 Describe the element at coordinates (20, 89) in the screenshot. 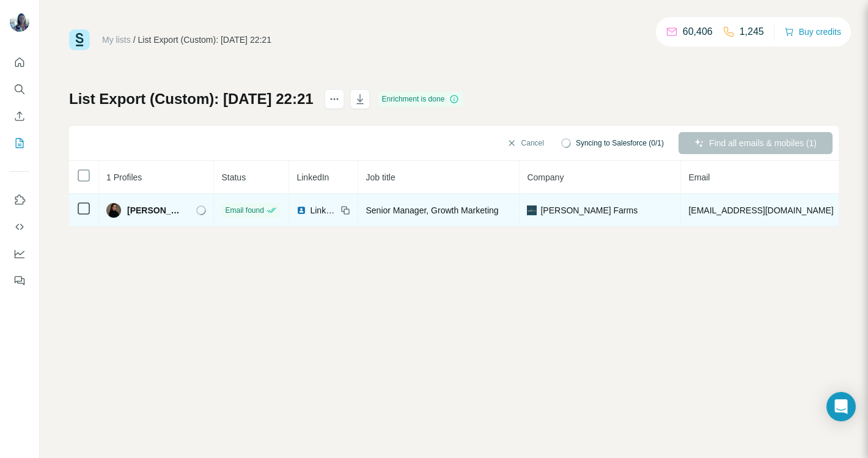

I see `button: Search` at that location.